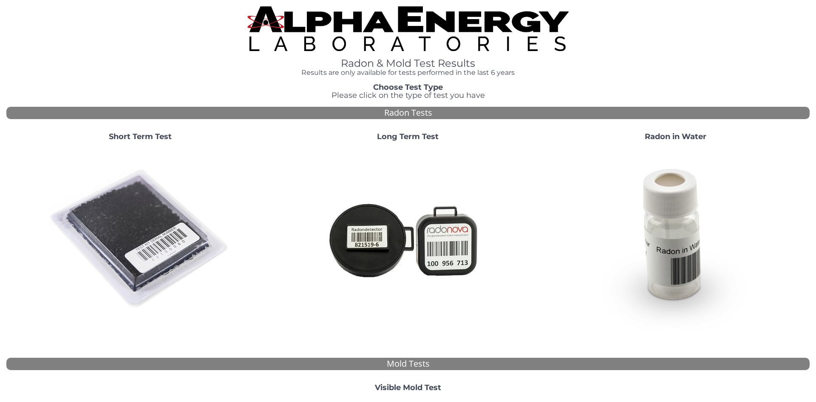 This screenshot has height=402, width=816. Describe the element at coordinates (140, 239) in the screenshot. I see `img: ShortTerm.jpg` at that location.